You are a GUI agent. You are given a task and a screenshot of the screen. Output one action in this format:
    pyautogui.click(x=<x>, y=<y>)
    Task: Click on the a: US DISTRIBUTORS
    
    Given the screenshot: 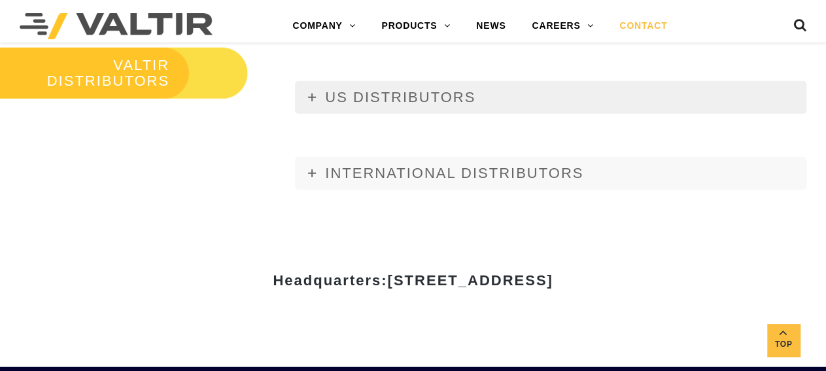 What is the action you would take?
    pyautogui.click(x=551, y=97)
    